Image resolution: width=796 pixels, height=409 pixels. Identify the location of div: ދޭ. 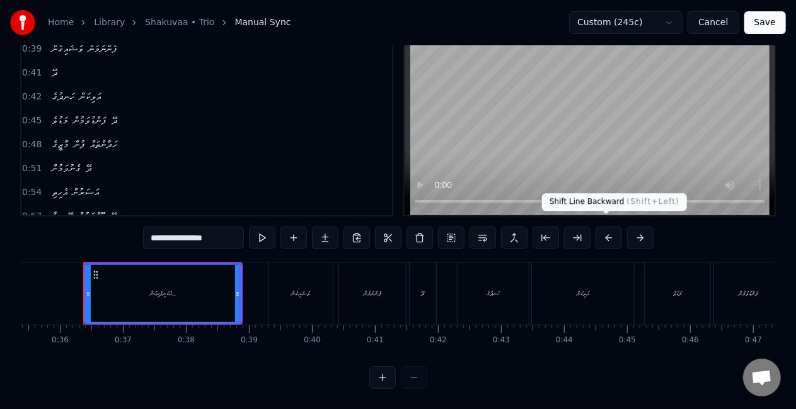
(423, 294).